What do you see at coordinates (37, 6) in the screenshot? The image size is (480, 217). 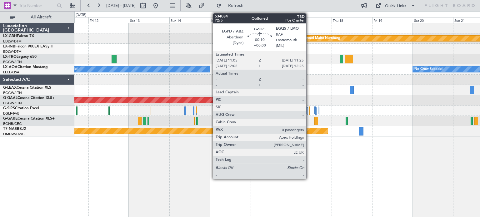 I see `input: Trip Number` at bounding box center [37, 6].